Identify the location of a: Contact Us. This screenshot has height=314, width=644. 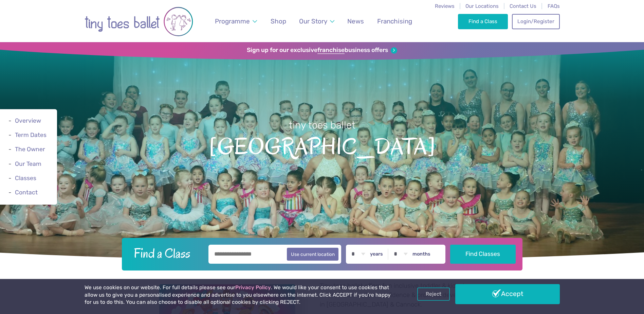
(523, 6).